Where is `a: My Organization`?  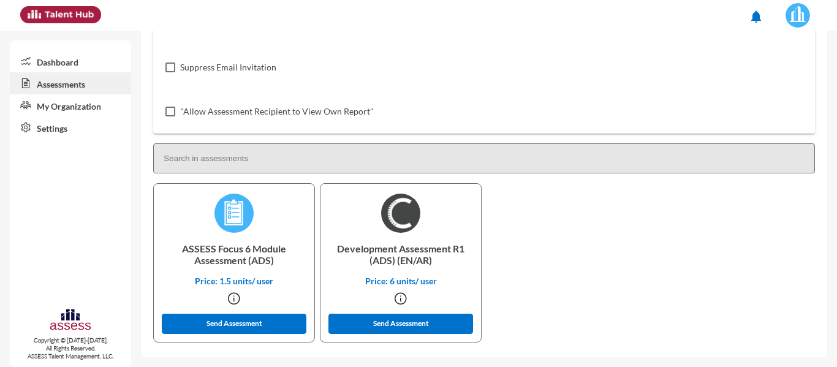 a: My Organization is located at coordinates (70, 105).